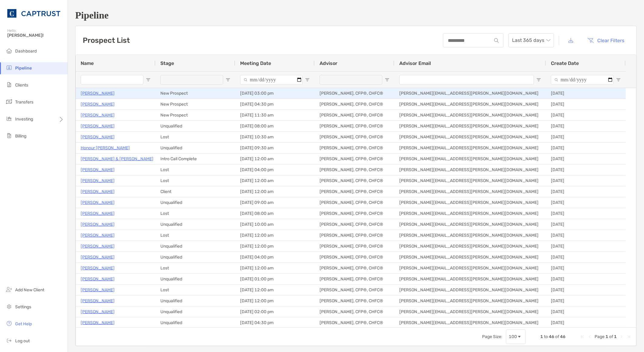 This screenshot has height=352, width=644. I want to click on span: Dashboard, so click(26, 51).